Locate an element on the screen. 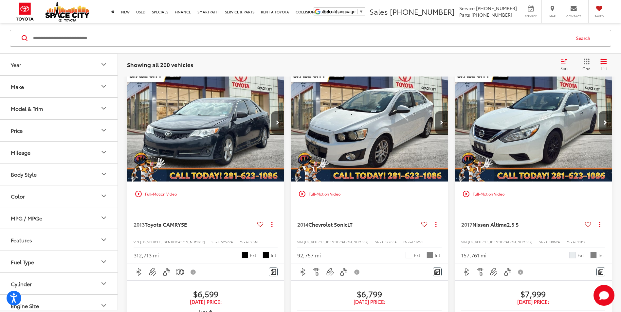 This screenshot has height=312, width=621. button: MPG / MPGeMPG / MPGe is located at coordinates (59, 218).